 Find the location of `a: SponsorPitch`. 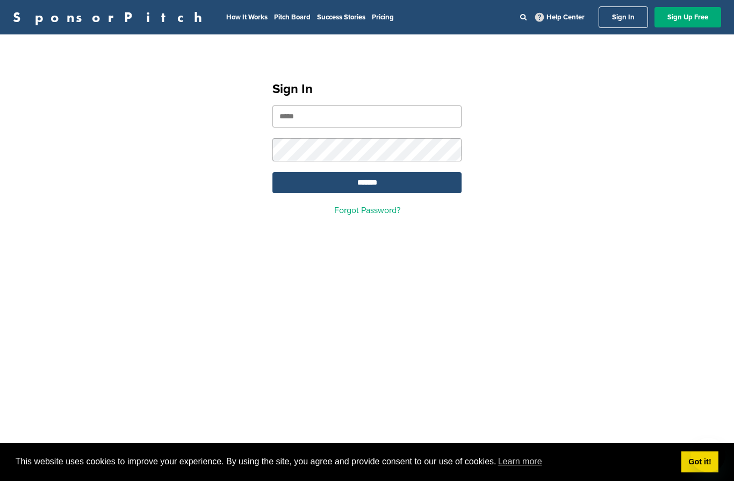

a: SponsorPitch is located at coordinates (111, 17).